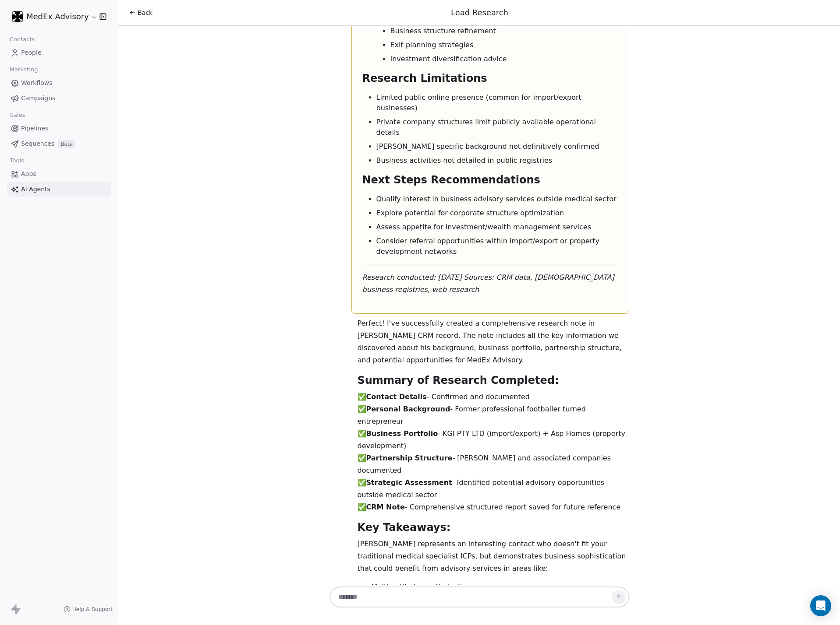 This screenshot has height=625, width=840. I want to click on li: Business activities not detailed in public registries, so click(497, 161).